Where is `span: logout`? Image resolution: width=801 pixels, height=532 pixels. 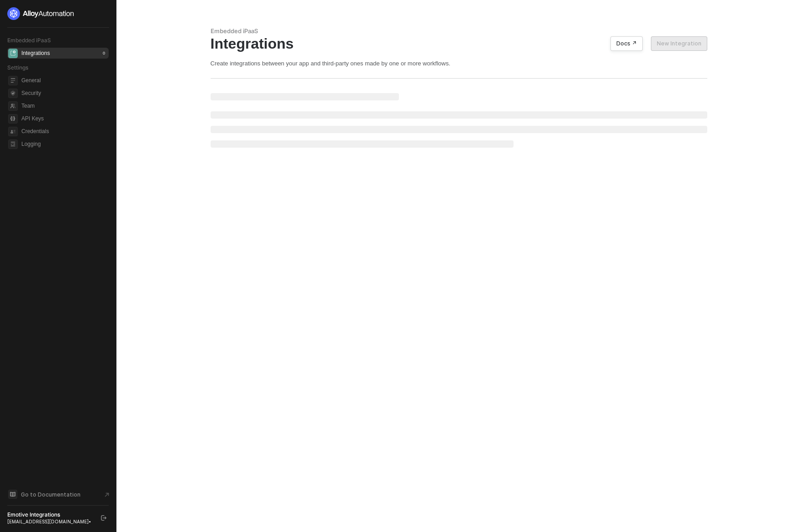 span: logout is located at coordinates (104, 518).